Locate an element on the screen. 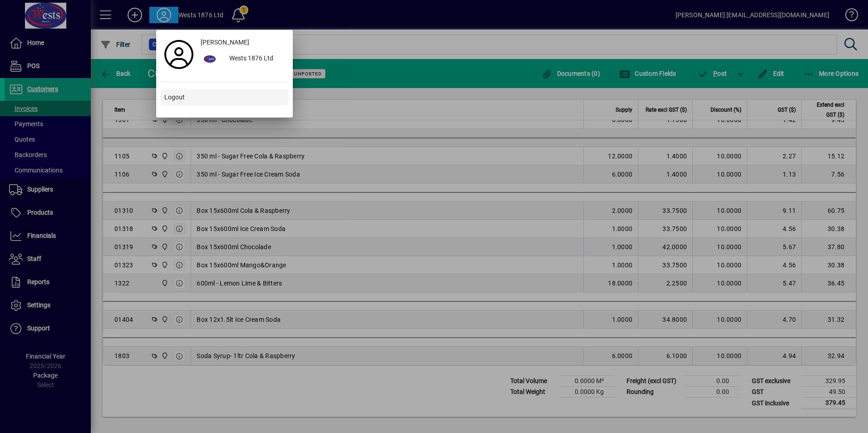 This screenshot has width=868, height=433. a: Profile is located at coordinates (179, 54).